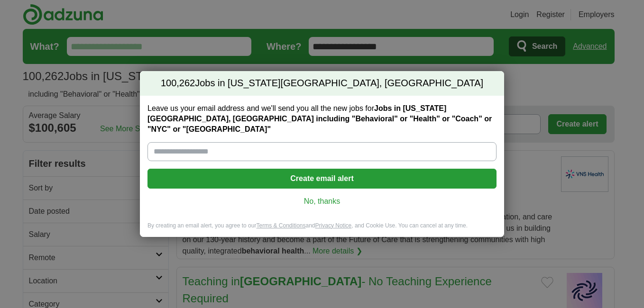 The height and width of the screenshot is (308, 644). What do you see at coordinates (322, 179) in the screenshot?
I see `button: Create email alert` at bounding box center [322, 179].